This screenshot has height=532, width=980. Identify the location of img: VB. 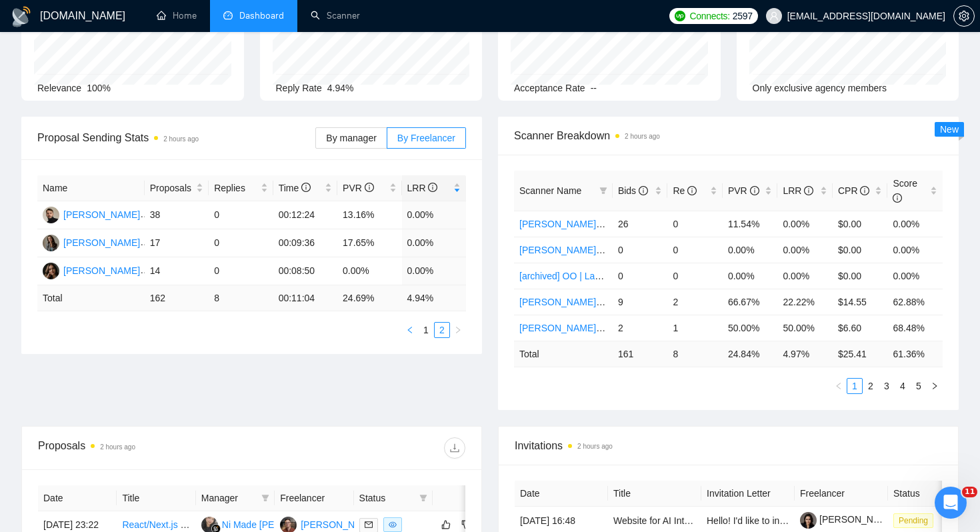
(50, 243).